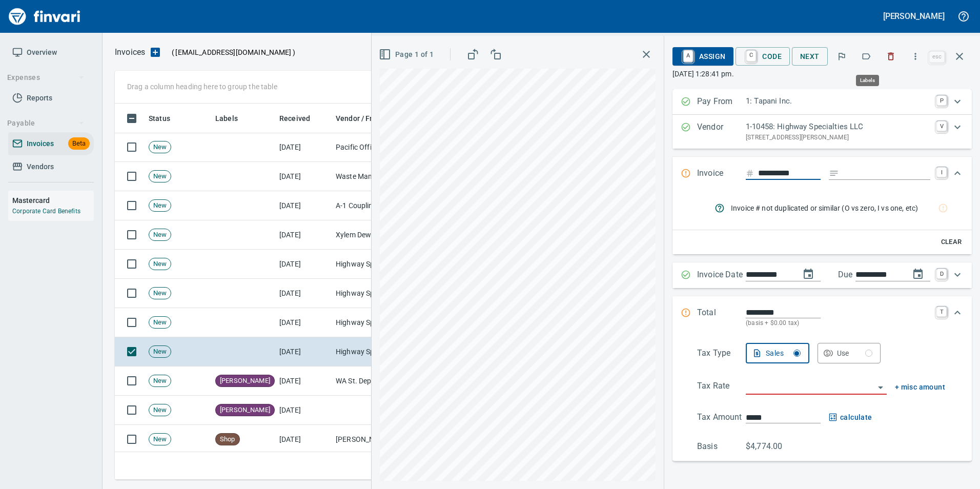  Describe the element at coordinates (46, 123) in the screenshot. I see `button: Payable` at that location.